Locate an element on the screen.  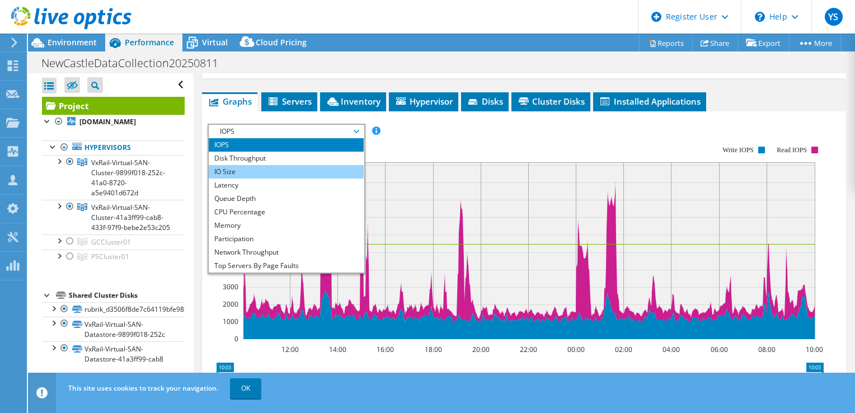
li: Disk Throughput is located at coordinates (286, 158).